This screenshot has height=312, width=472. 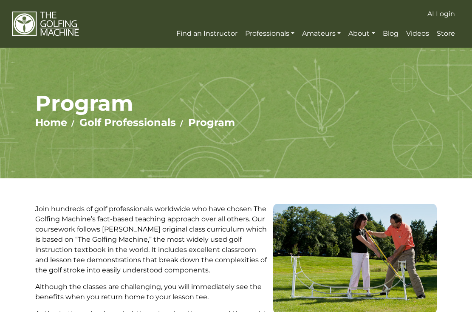 I want to click on a: Golf Professionals, so click(x=128, y=122).